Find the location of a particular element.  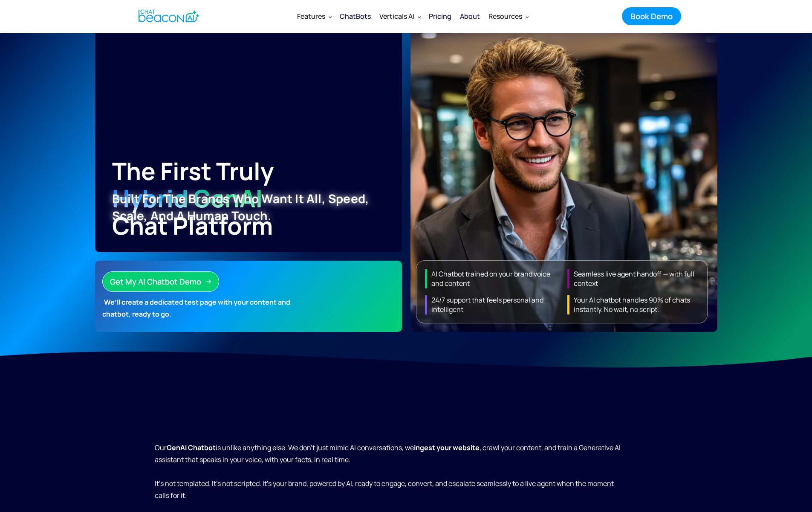

div: ChatBots is located at coordinates (355, 16).